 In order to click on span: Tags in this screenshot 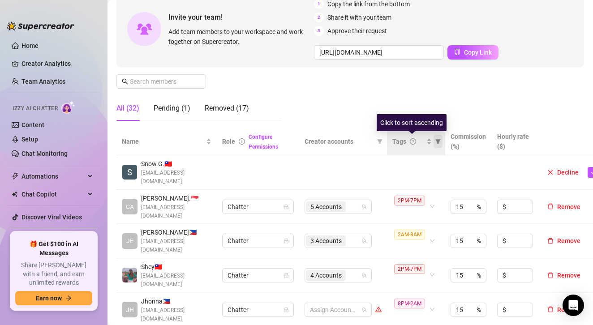, I will do `click(399, 142)`.